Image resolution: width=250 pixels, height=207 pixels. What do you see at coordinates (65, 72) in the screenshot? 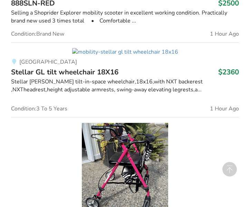
I see `span: Stellar GL tilt wheelchair 18X16` at bounding box center [65, 72].